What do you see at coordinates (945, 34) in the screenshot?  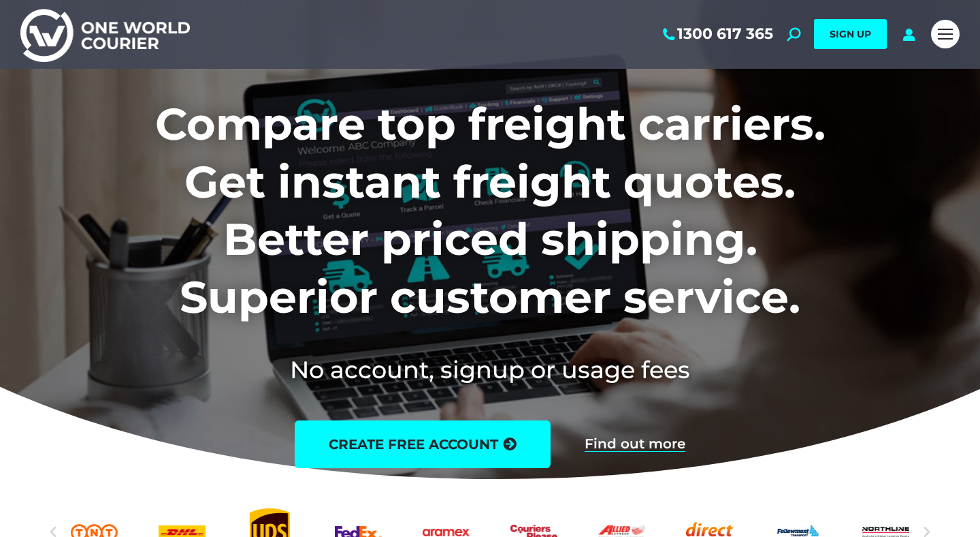 I see `a: Mobile menu icon` at bounding box center [945, 34].